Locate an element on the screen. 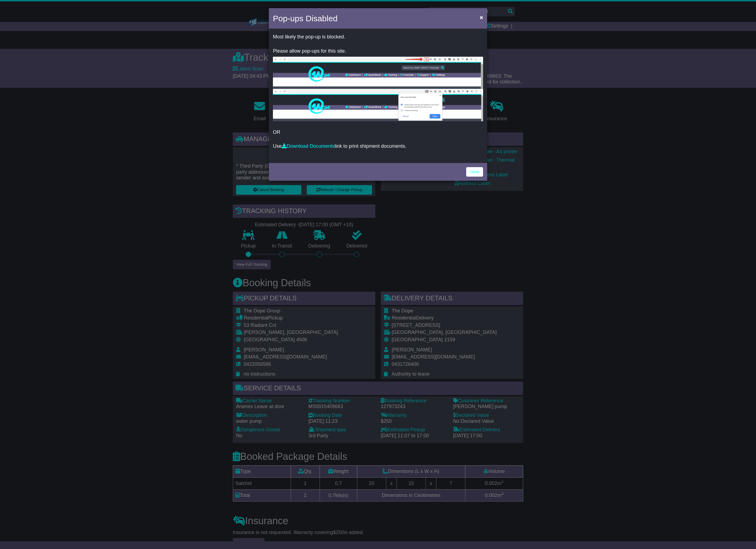  img: allow-popup-1.png is located at coordinates (378, 73).